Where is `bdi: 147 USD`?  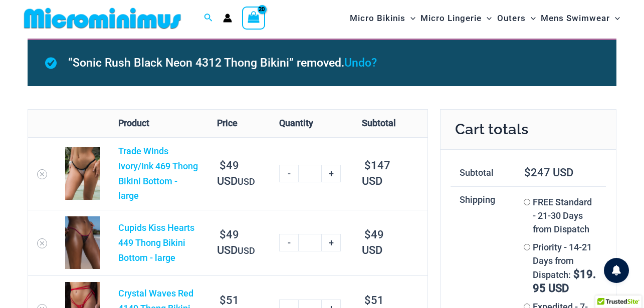 bdi: 147 USD is located at coordinates (376, 174).